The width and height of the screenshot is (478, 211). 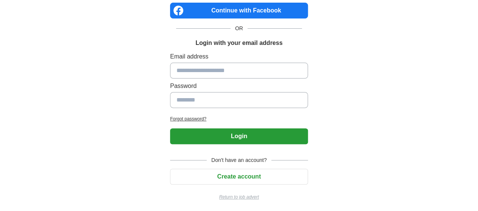 I want to click on a: Continue with Facebook, so click(x=239, y=11).